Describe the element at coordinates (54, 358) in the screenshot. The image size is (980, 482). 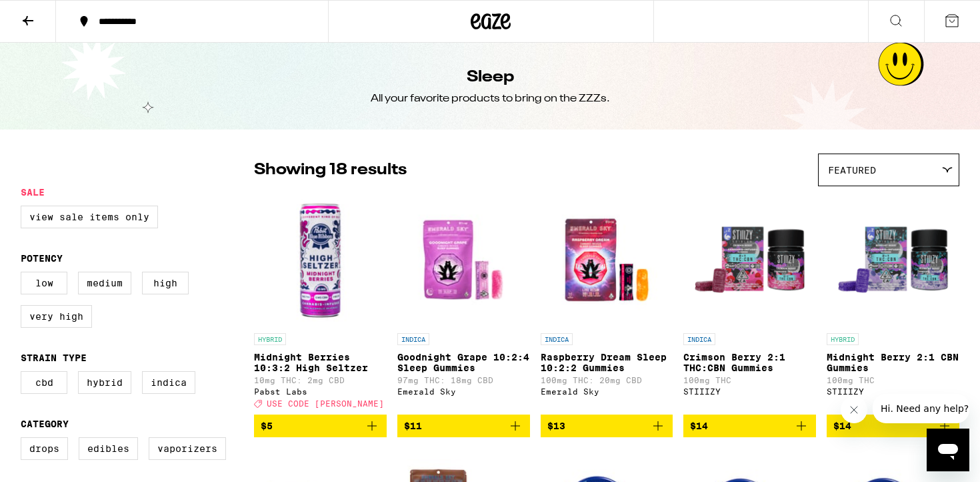
I see `legend: Strain Type` at that location.